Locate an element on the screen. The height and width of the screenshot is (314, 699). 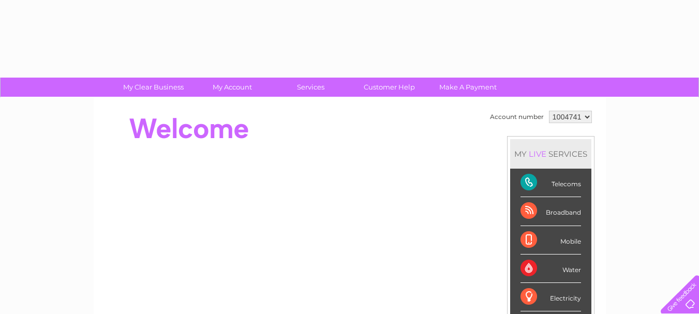
div: MY SERVICES is located at coordinates (551, 154).